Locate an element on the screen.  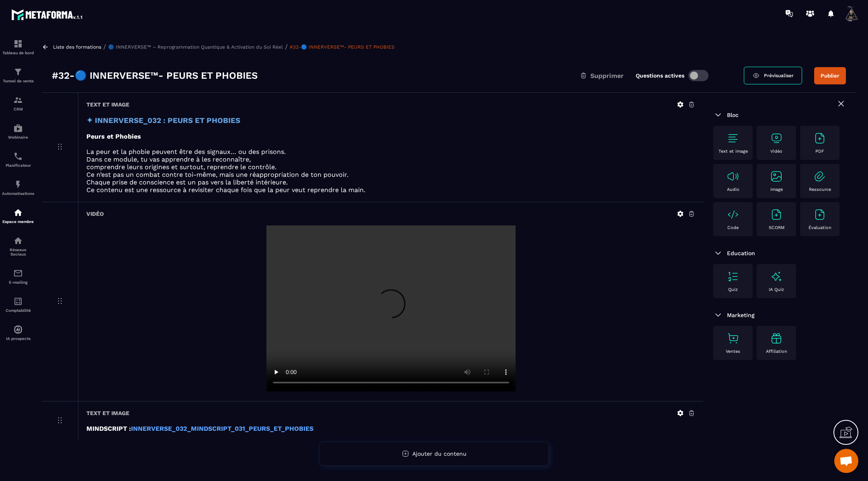
p: Ressource is located at coordinates (820, 190).